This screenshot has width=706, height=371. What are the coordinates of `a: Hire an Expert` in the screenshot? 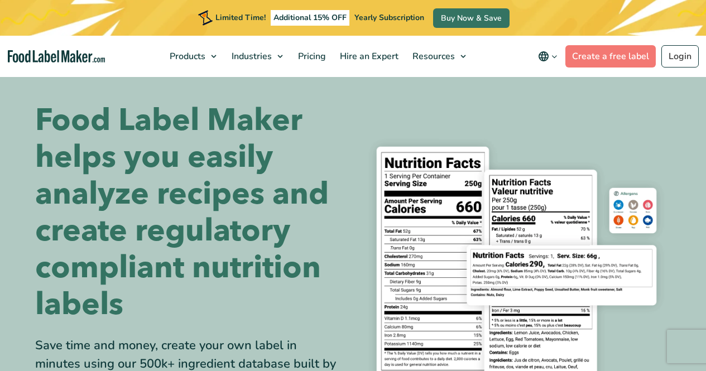 It's located at (368, 56).